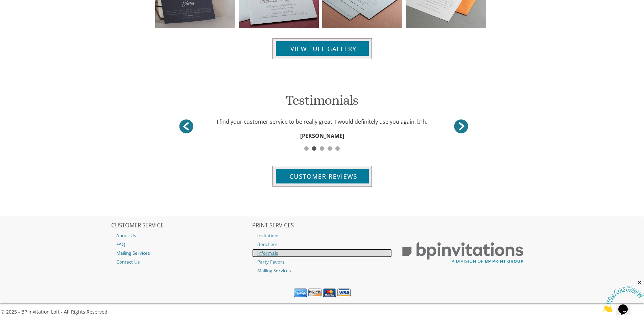 This screenshot has width=644, height=322. I want to click on h2: PRINT SERVICES, so click(322, 226).